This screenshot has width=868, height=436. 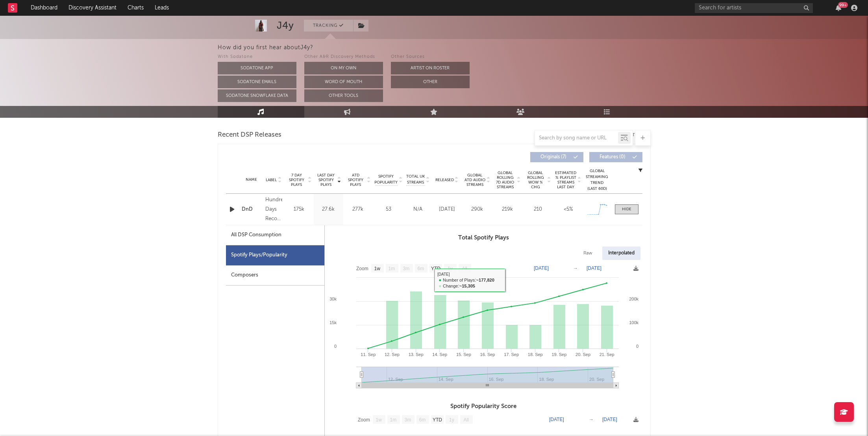 What do you see at coordinates (430, 68) in the screenshot?
I see `button: Artist on Roster` at bounding box center [430, 68].